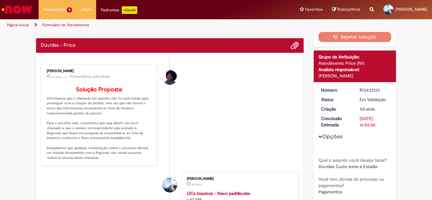  What do you see at coordinates (18, 25) in the screenshot?
I see `a: Página inicial` at bounding box center [18, 25].